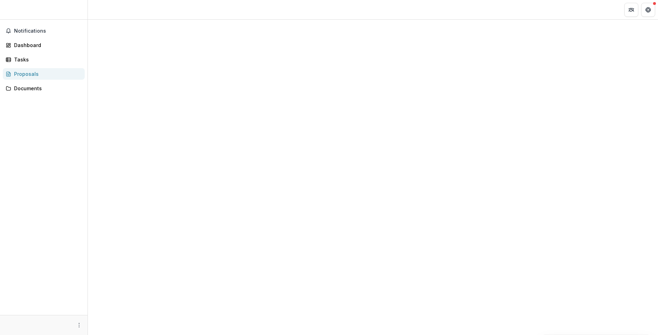 This screenshot has width=658, height=335. Describe the element at coordinates (44, 31) in the screenshot. I see `button: Notifications` at that location.